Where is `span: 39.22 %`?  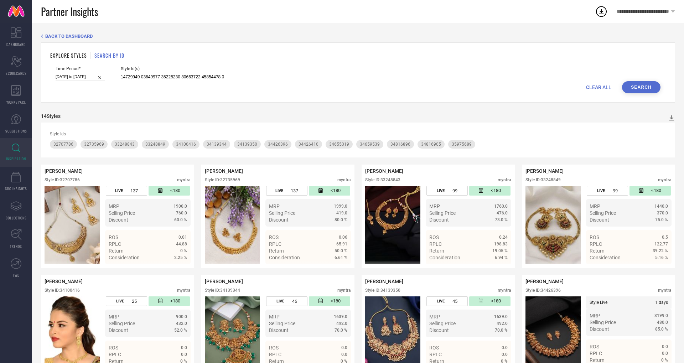 span: 39.22 % is located at coordinates (660, 251).